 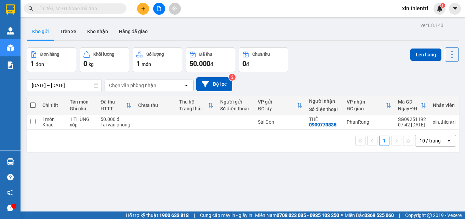 I want to click on button: caret-down, so click(x=455, y=9).